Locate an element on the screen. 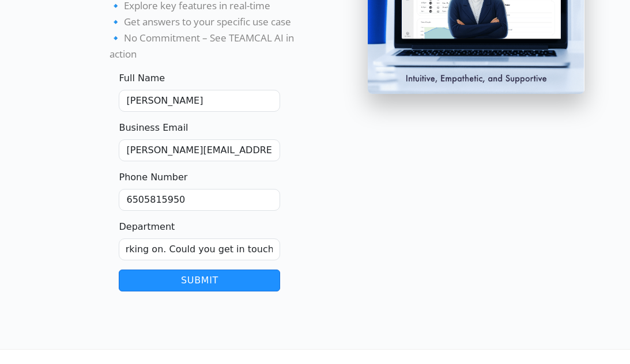 Image resolution: width=630 pixels, height=364 pixels. label: Phone Number is located at coordinates (153, 177).